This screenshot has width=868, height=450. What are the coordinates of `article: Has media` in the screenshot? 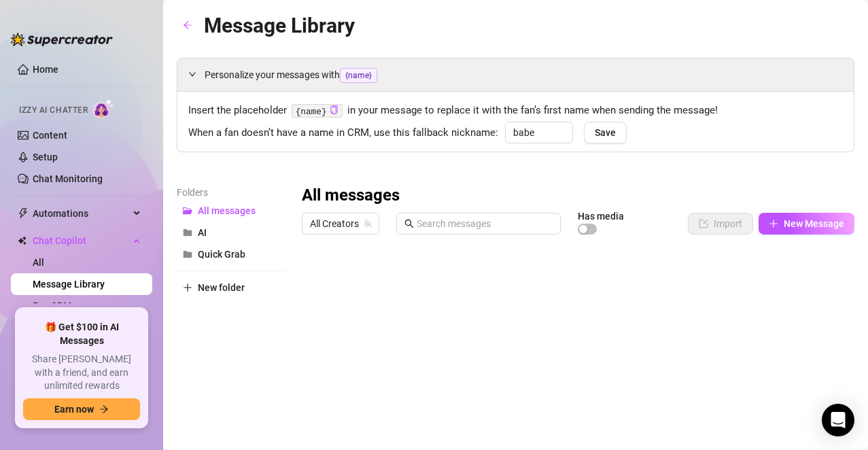 It's located at (601, 216).